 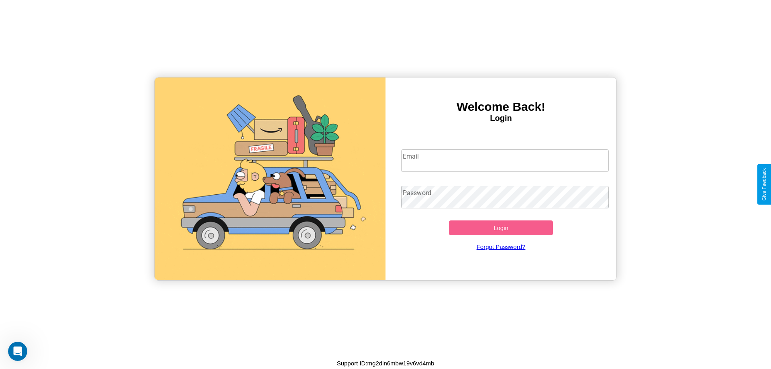 What do you see at coordinates (501, 118) in the screenshot?
I see `h4: Login` at bounding box center [501, 118].